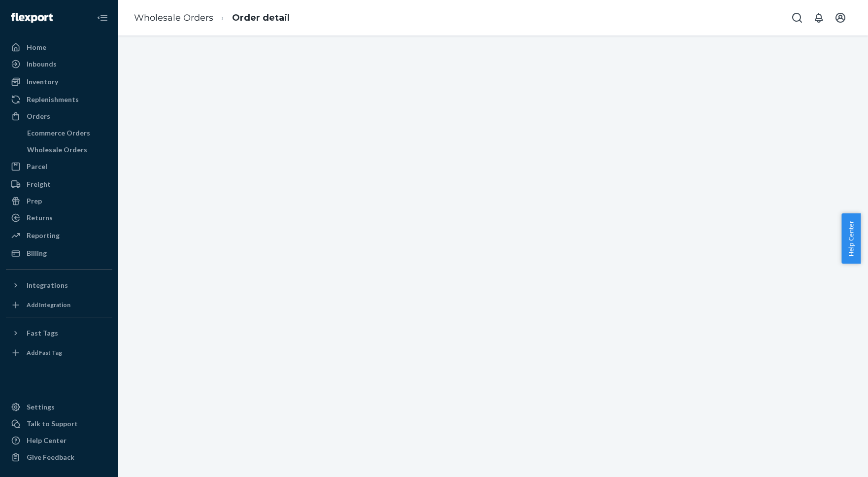  What do you see at coordinates (47, 285) in the screenshot?
I see `div: Integrations` at bounding box center [47, 285].